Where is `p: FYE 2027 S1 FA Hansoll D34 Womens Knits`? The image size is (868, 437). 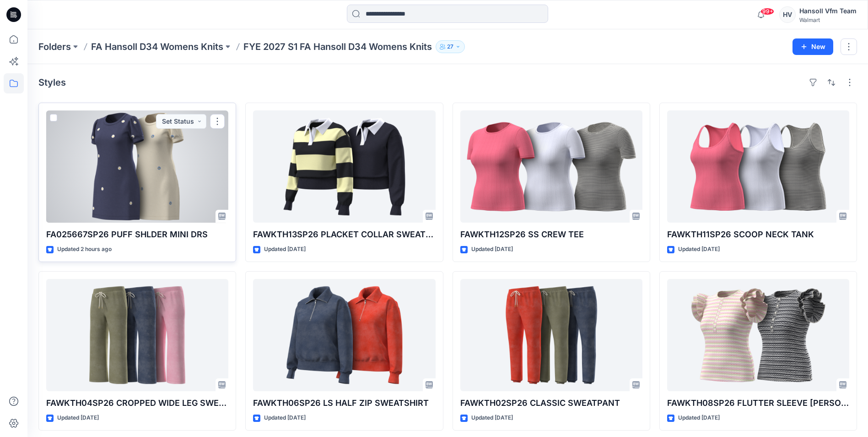
p: FYE 2027 S1 FA Hansoll D34 Womens Knits is located at coordinates (338, 47).